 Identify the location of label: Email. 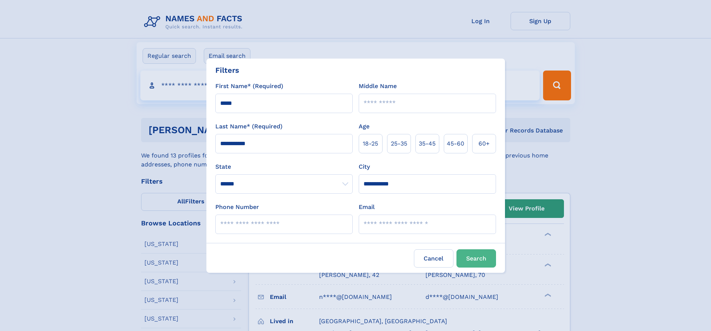
(366, 207).